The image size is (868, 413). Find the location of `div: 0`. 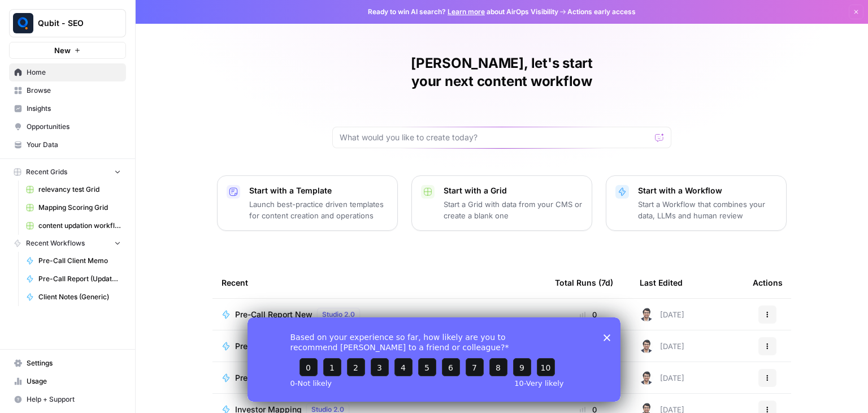

div: 0 is located at coordinates (589, 314).